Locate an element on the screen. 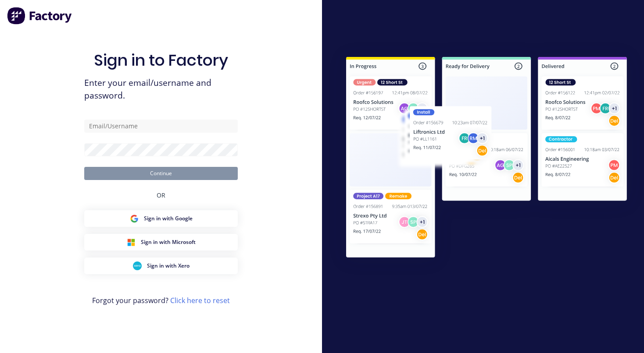 The width and height of the screenshot is (644, 353). img: Google Sign in is located at coordinates (134, 219).